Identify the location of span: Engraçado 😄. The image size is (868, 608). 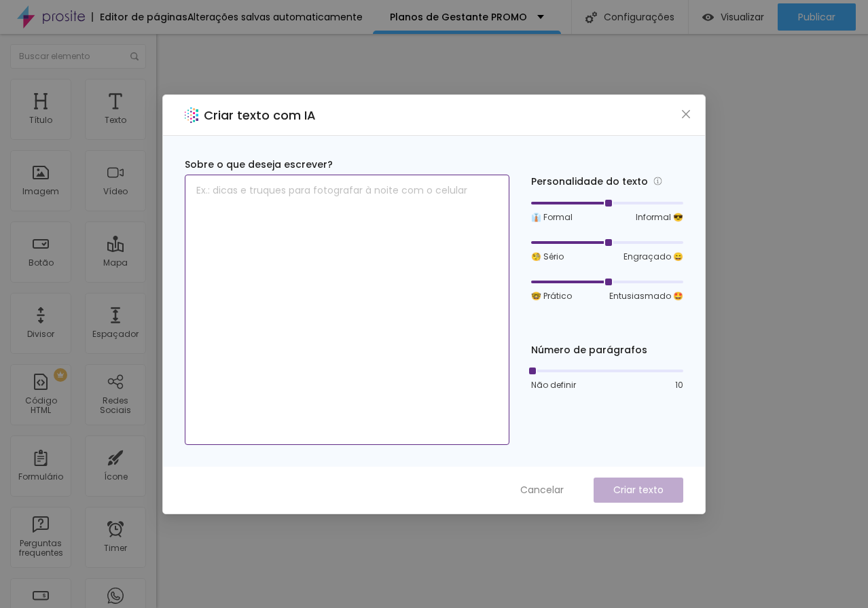
(654, 256).